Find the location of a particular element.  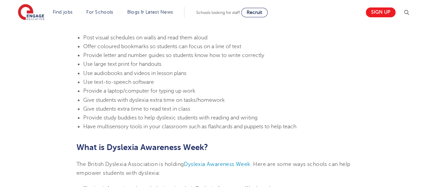

a: Blogs & Latest News is located at coordinates (150, 12).